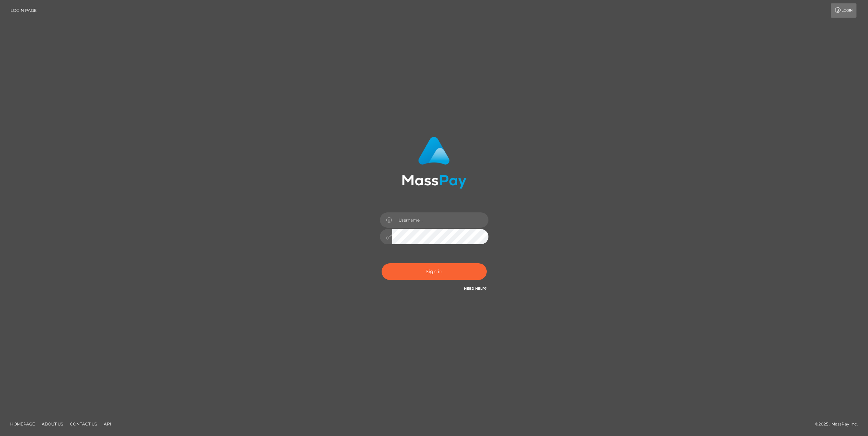 The width and height of the screenshot is (868, 436). What do you see at coordinates (475, 288) in the screenshot?
I see `a: Need Help?` at bounding box center [475, 288].